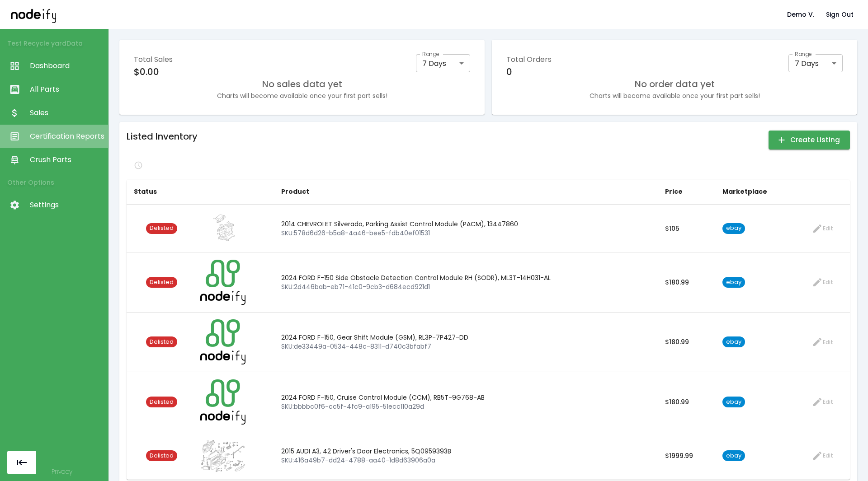 Image resolution: width=868 pixels, height=481 pixels. Describe the element at coordinates (466, 337) in the screenshot. I see `p: 2024 FORD F-150, Gear Shift Module (GSM), RL3P-7P427-DD` at that location.